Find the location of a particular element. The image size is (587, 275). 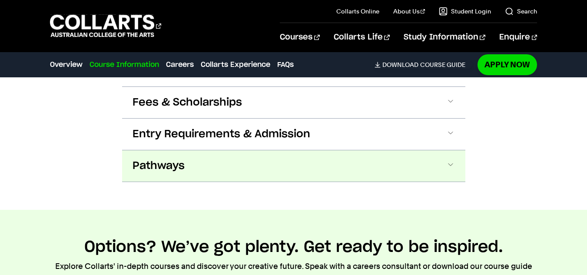

button: Pathways is located at coordinates (294, 166).